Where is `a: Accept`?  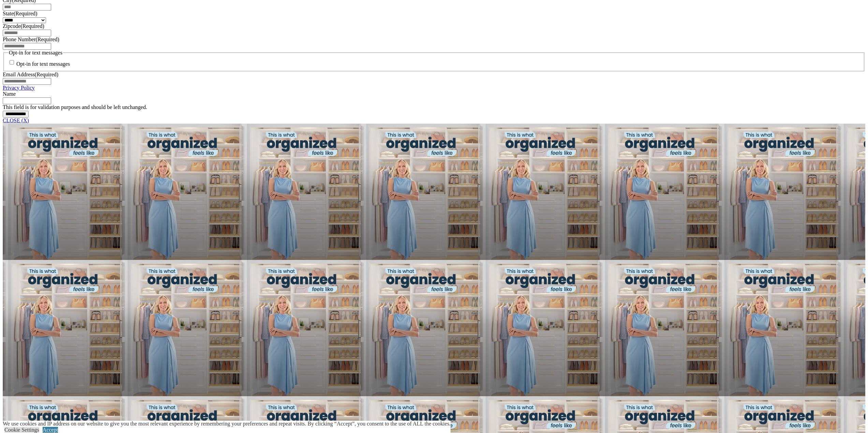 a: Accept is located at coordinates (50, 430).